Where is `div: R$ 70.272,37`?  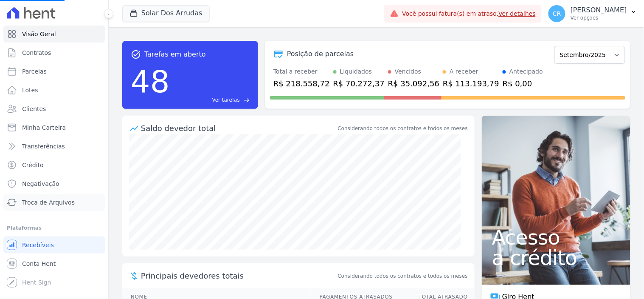 div: R$ 70.272,37 is located at coordinates (359, 83).